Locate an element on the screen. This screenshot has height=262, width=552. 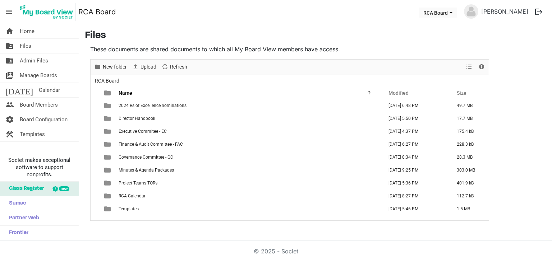
td: 2024 Rs of Excellence nominations is template cell column header Name is located at coordinates (249, 106).